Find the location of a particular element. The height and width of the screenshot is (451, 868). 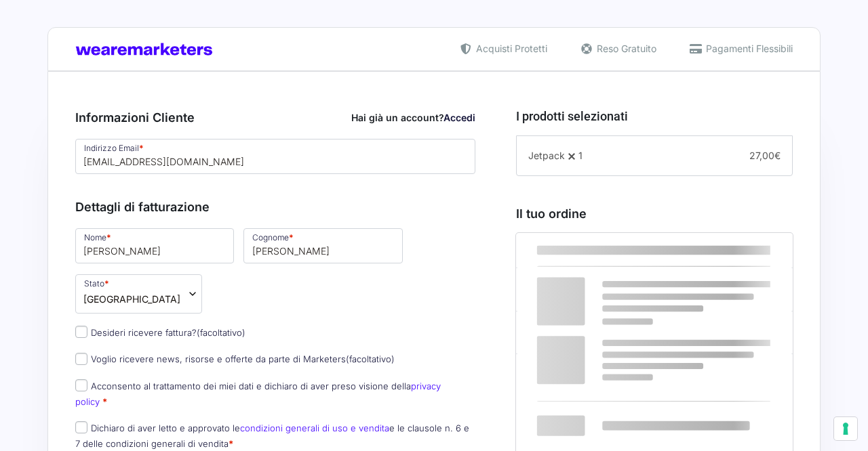

h3: Il tuo ordine is located at coordinates (655, 214).